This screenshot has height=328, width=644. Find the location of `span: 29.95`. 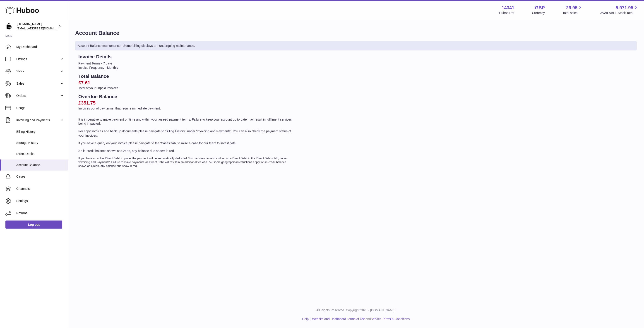

span: 29.95 is located at coordinates (572, 7).